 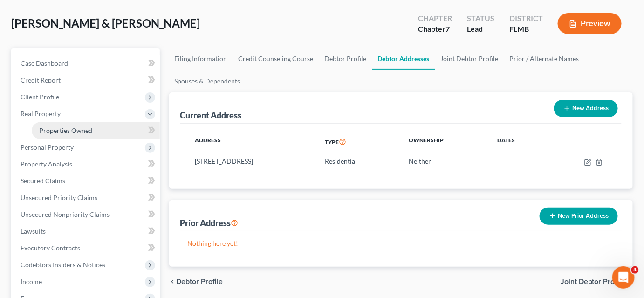 I want to click on th: Type, so click(x=360, y=142).